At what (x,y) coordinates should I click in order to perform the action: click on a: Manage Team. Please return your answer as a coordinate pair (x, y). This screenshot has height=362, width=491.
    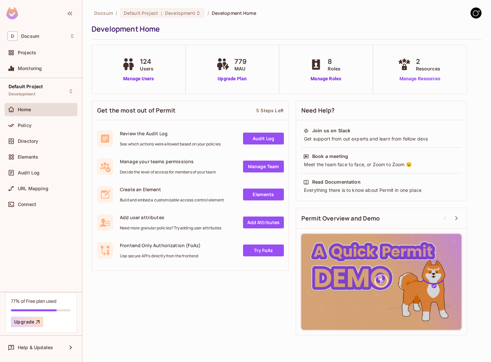
    Looking at the image, I should click on (263, 167).